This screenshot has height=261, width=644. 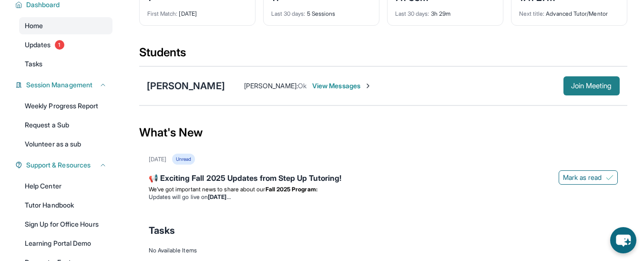 What do you see at coordinates (66, 125) in the screenshot?
I see `a: Request a Sub` at bounding box center [66, 125].